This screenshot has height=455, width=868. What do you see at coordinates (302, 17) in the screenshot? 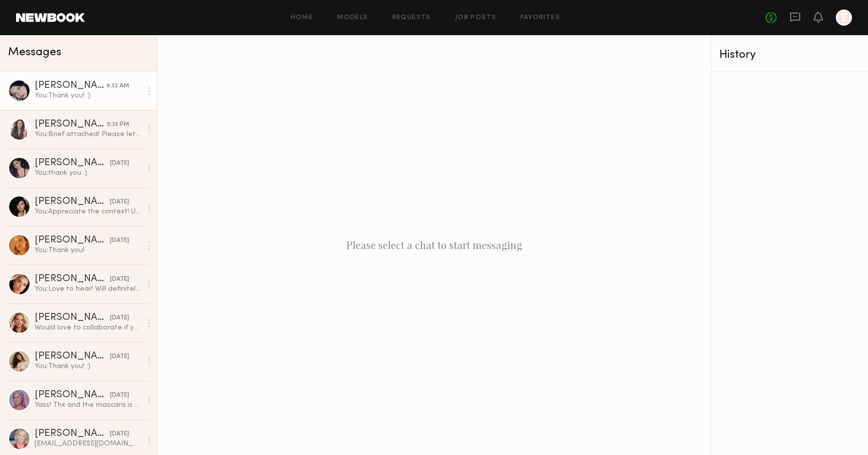
I see `a: Home` at bounding box center [302, 17].